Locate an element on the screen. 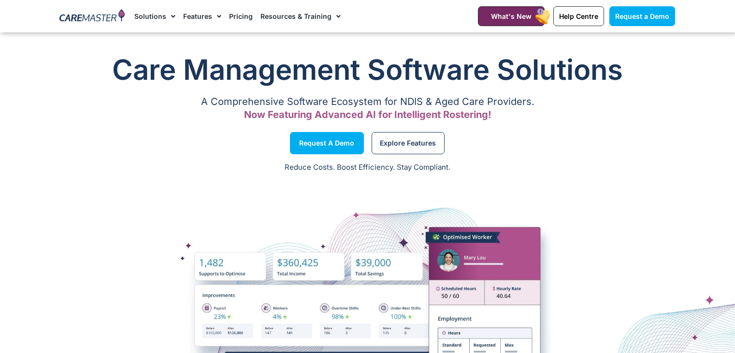 Image resolution: width=735 pixels, height=353 pixels. h1: Care Management Software Solutions is located at coordinates (368, 70).